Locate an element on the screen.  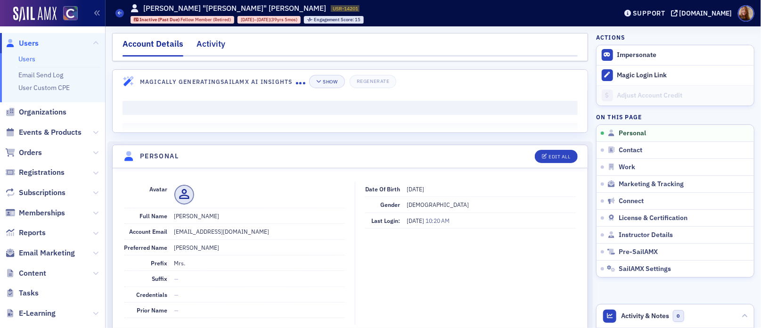
span: Account Email is located at coordinates (148, 231).